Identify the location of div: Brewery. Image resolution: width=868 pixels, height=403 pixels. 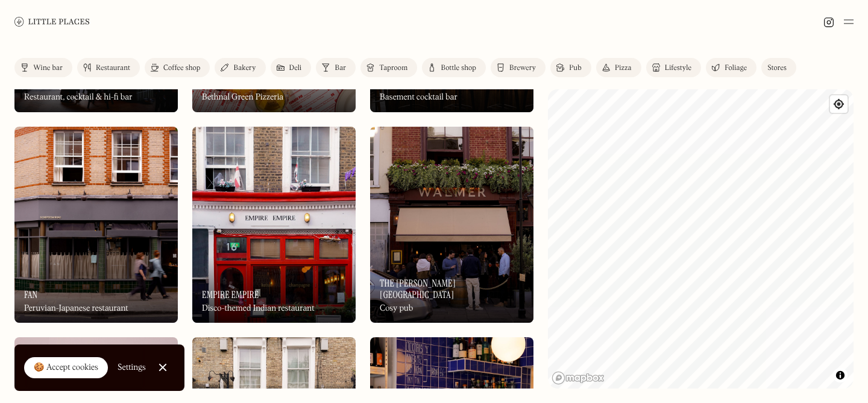
(523, 68).